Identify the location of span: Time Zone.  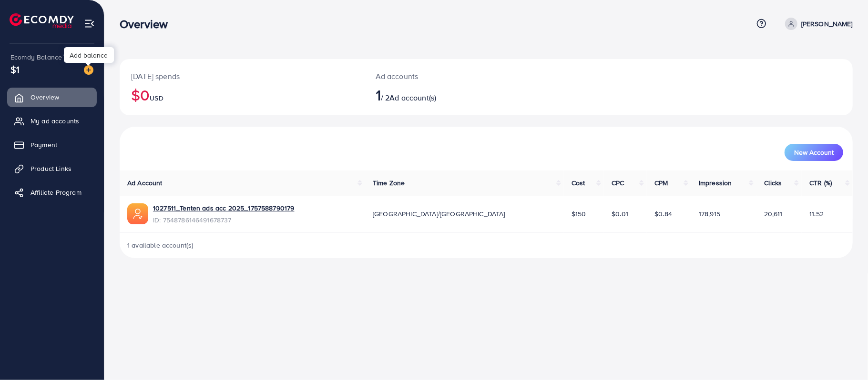
(388, 183).